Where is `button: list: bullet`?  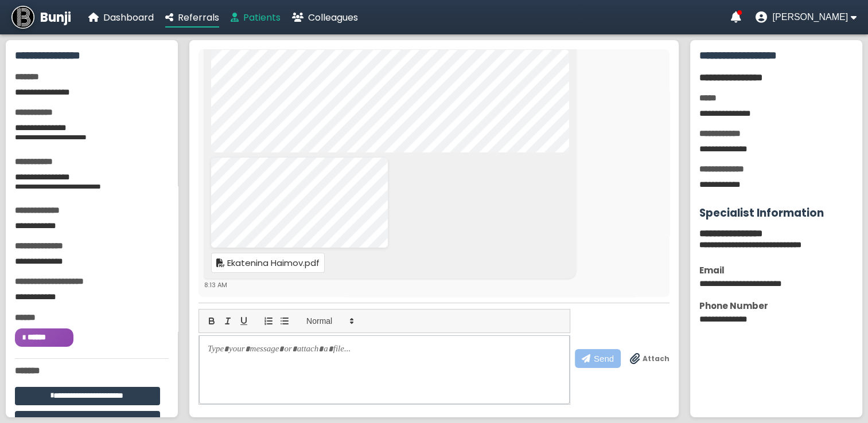
button: list: bullet is located at coordinates (285, 321).